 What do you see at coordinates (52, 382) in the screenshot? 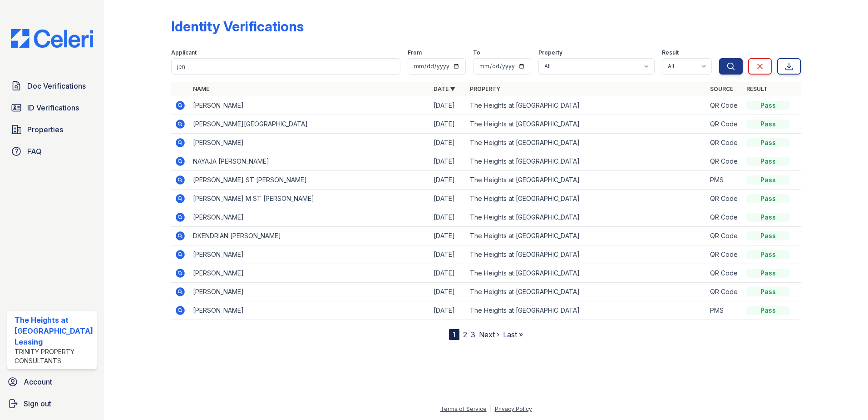
I see `a: Account` at bounding box center [52, 382].